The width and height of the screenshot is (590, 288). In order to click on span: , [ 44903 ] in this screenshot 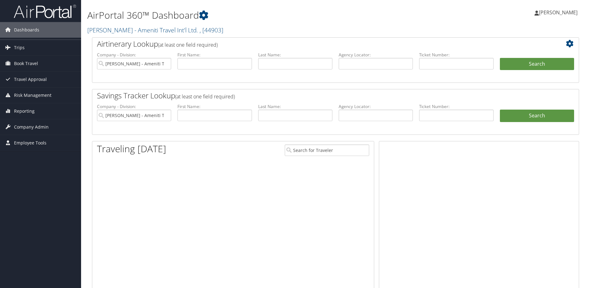, I will do `click(211, 30)`.